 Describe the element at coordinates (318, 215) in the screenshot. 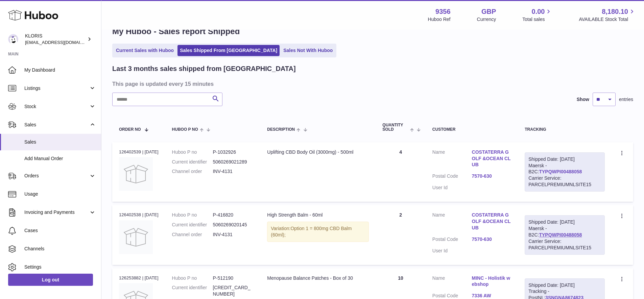

I see `div: High Strength Balm - 60ml` at that location.